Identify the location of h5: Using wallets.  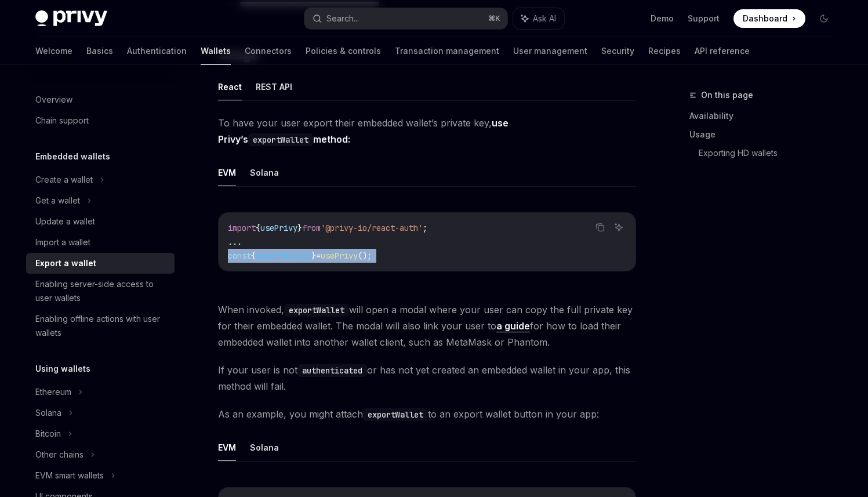
(63, 369).